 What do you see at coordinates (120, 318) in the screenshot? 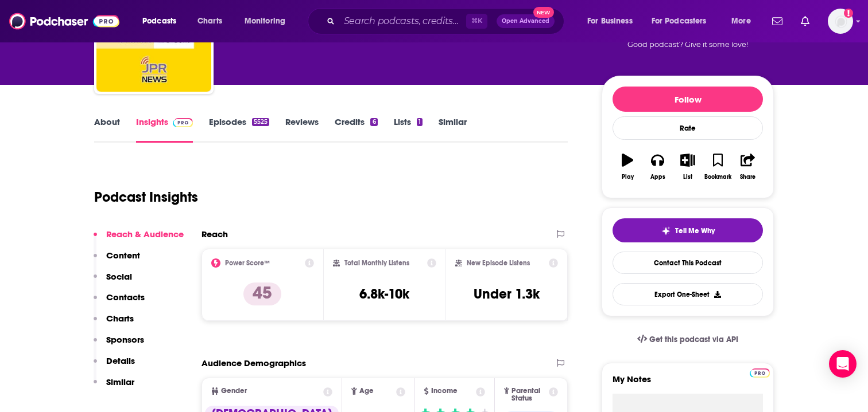
I see `p: Charts` at bounding box center [120, 318].